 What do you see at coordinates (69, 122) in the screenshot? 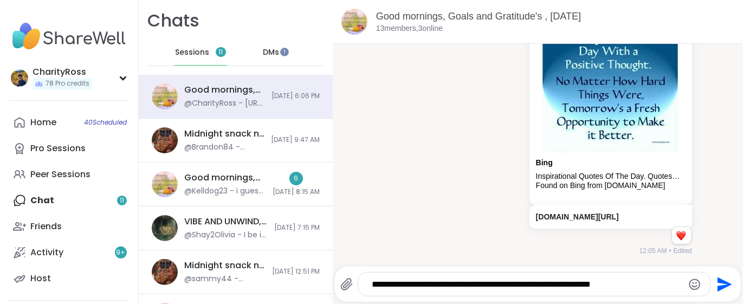
I see `a: Home40Scheduled` at bounding box center [69, 122].